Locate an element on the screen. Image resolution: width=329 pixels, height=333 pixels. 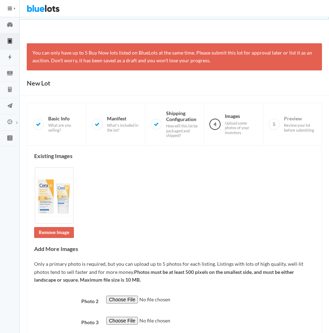
p: Only a primary photo is required, but you can upload up to 5 photos for each listing. Listings wi... is located at coordinates (174, 272).